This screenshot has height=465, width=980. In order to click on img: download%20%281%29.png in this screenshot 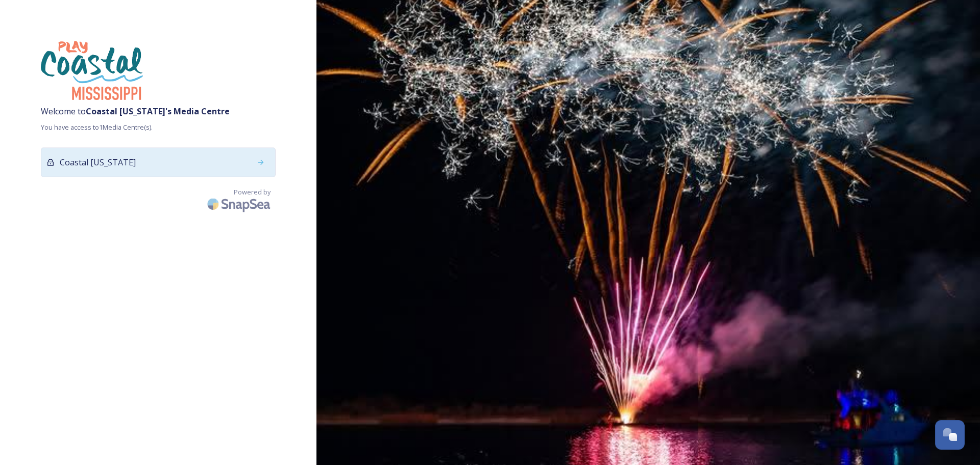, I will do `click(92, 70)`.